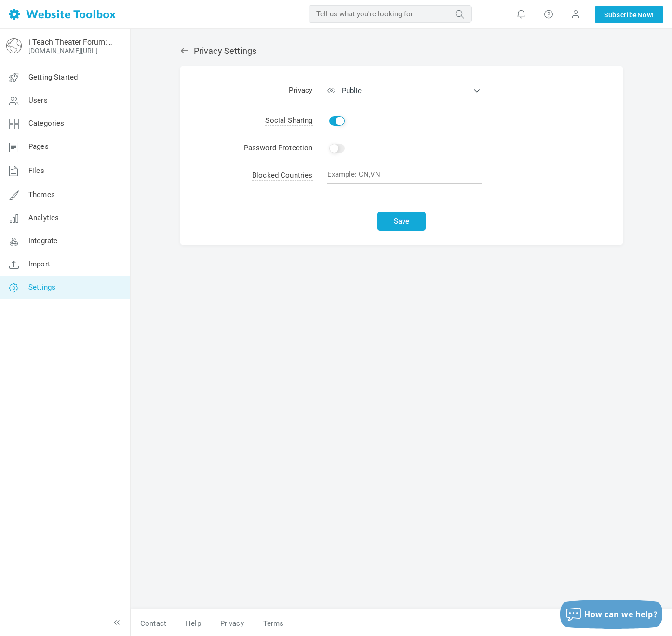  What do you see at coordinates (232, 623) in the screenshot?
I see `a: Privacy` at bounding box center [232, 623].